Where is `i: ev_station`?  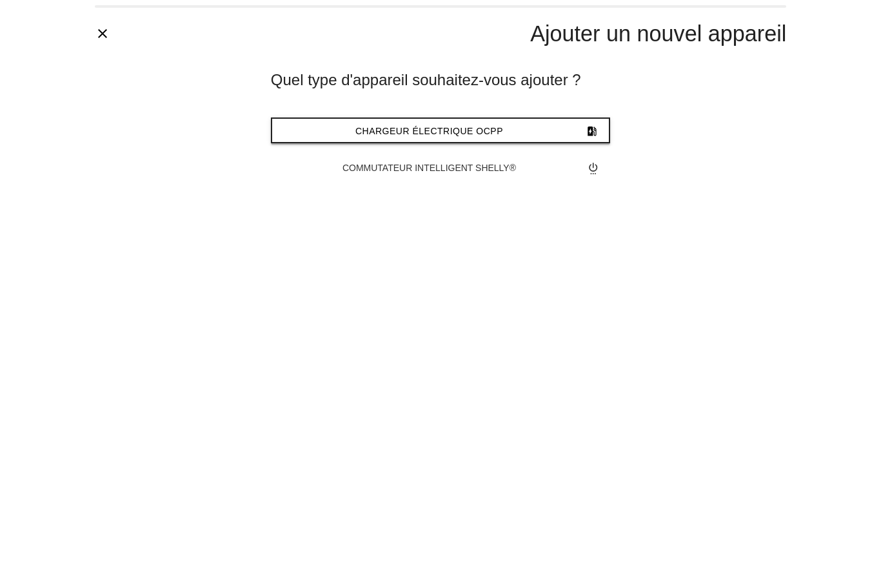 i: ev_station is located at coordinates (592, 131).